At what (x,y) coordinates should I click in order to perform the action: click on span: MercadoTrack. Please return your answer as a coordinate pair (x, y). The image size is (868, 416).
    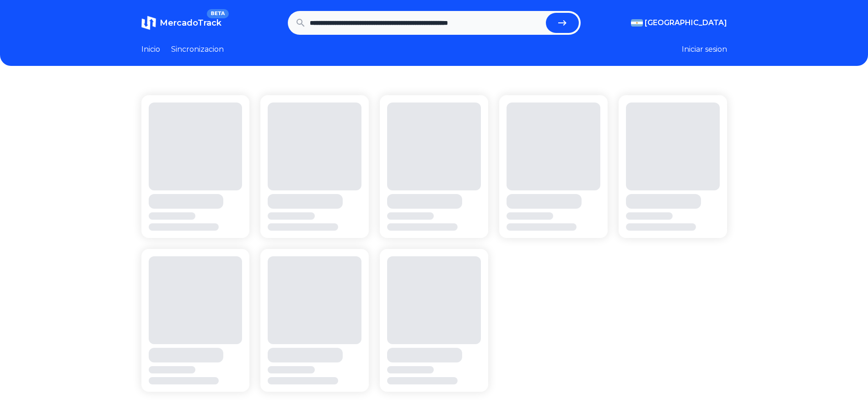
    Looking at the image, I should click on (190, 23).